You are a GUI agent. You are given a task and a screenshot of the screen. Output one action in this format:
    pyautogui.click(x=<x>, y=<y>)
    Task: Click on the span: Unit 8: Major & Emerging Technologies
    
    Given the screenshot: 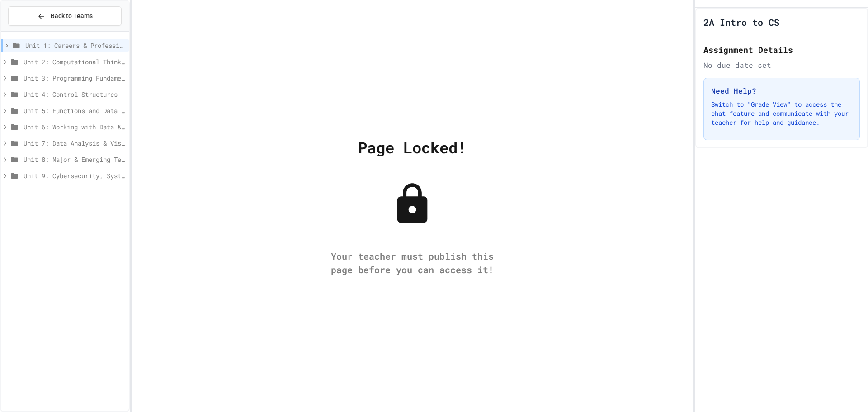 What is the action you would take?
    pyautogui.click(x=74, y=159)
    